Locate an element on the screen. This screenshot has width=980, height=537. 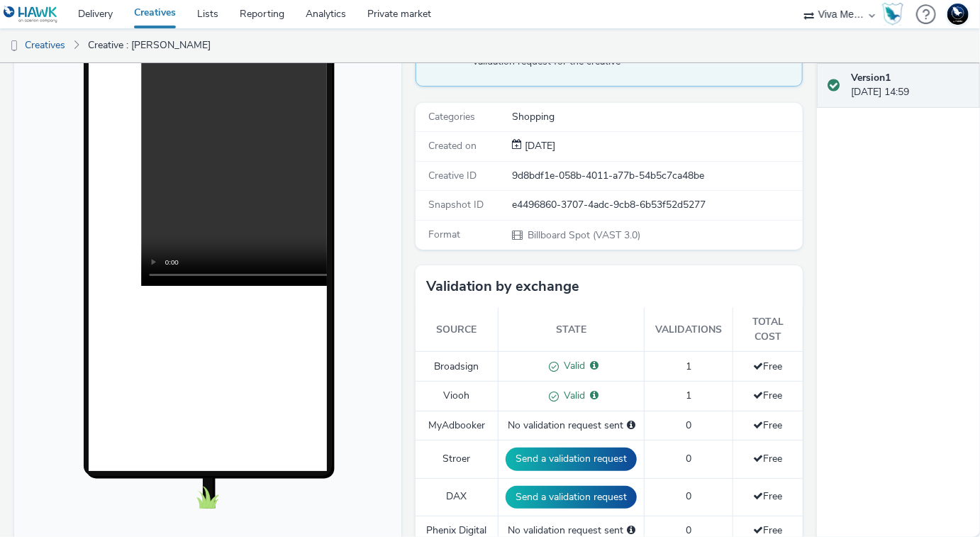
div: Creation 03 October 2025, 14:59 is located at coordinates (538, 146).